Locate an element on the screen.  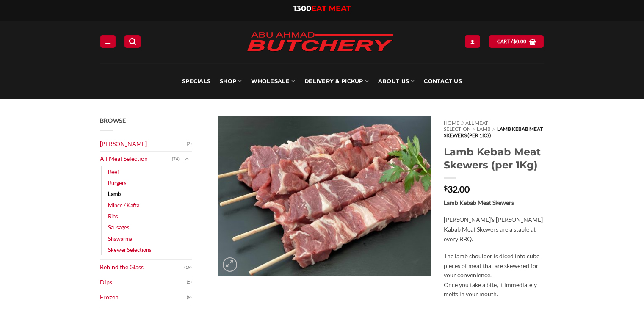
a: Dips is located at coordinates (144, 282).